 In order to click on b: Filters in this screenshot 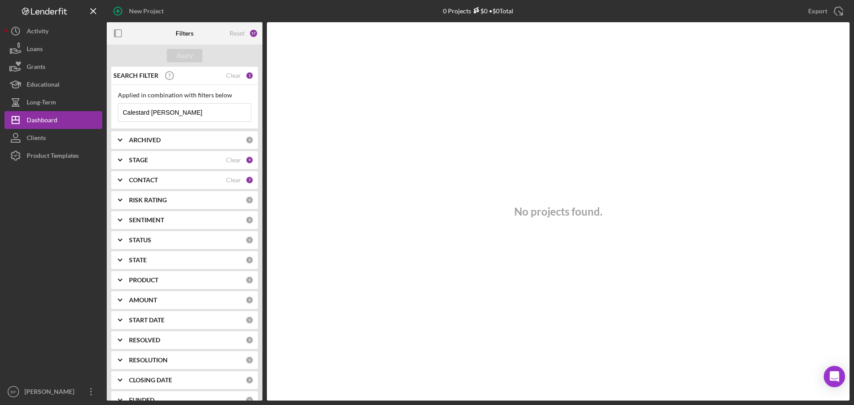, I will do `click(184, 33)`.